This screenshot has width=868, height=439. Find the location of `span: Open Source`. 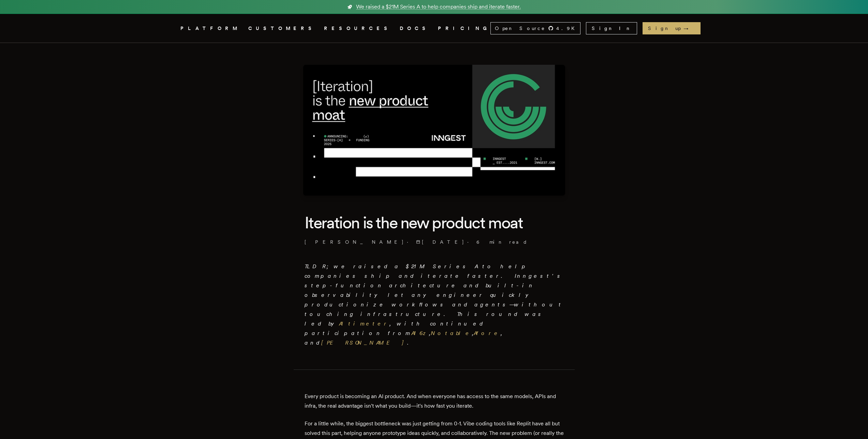

span: Open Source is located at coordinates (521, 28).